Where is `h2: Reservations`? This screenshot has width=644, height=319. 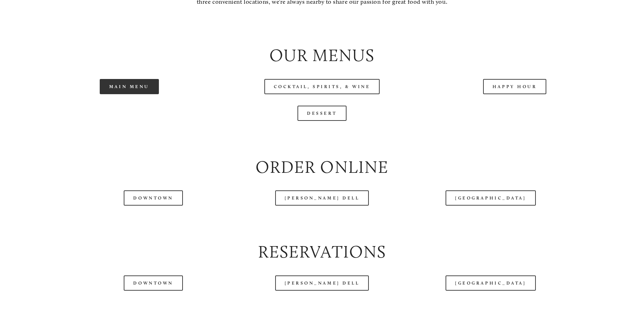
h2: Reservations is located at coordinates (321, 252).